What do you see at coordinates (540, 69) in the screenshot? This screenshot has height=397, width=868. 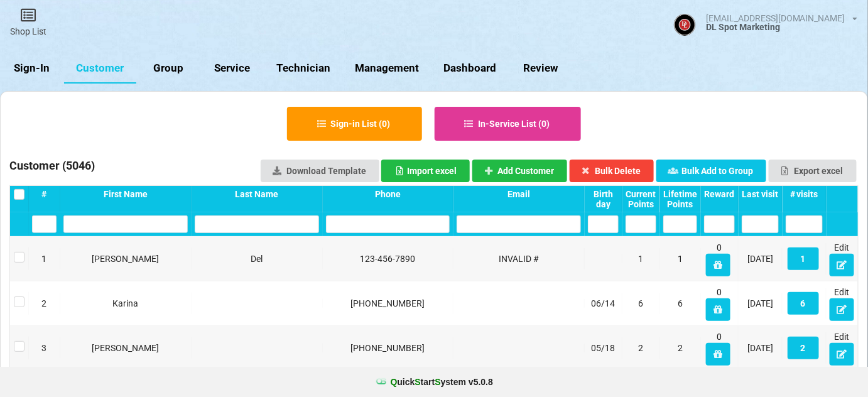 I see `a: Review` at bounding box center [540, 69].